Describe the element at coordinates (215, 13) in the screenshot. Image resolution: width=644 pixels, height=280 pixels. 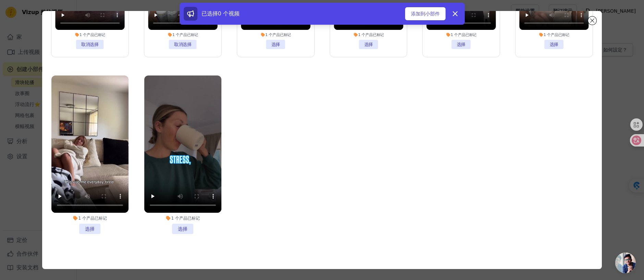
I see `font: 已选择0 个` at that location.